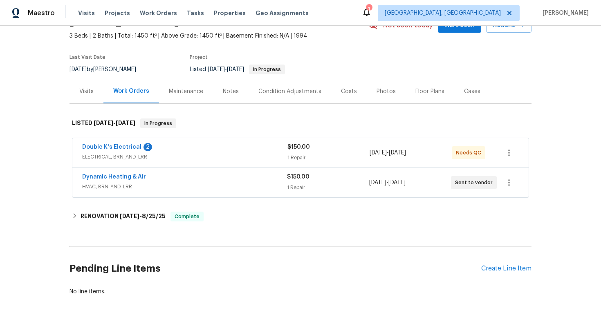 The image size is (601, 326). Describe the element at coordinates (386, 92) in the screenshot. I see `div: Photos` at that location.